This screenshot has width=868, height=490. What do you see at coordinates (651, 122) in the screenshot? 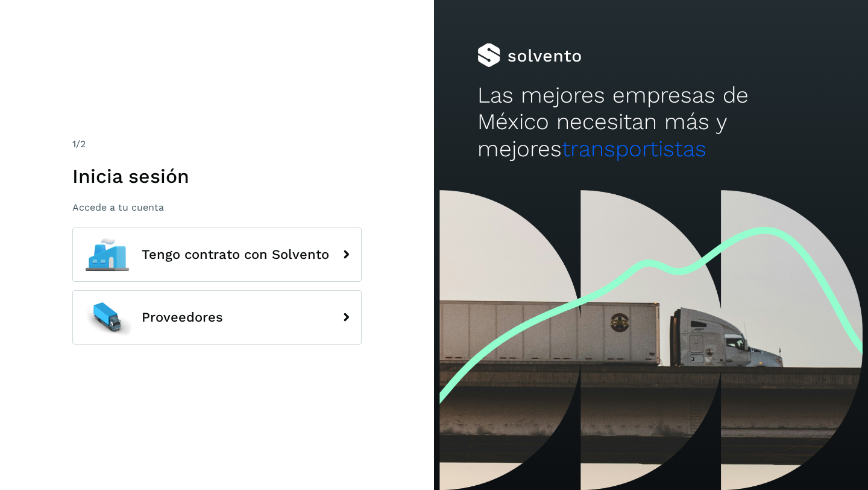
I see `h2: Las mejores empresas de México necesitan más y mejores` at bounding box center [651, 122].